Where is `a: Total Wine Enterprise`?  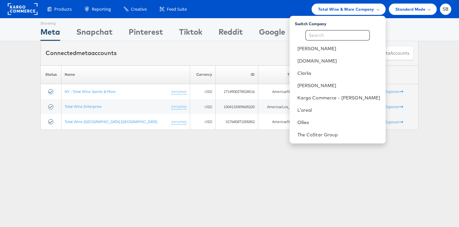
a: Total Wine Enterprise is located at coordinates (83, 106).